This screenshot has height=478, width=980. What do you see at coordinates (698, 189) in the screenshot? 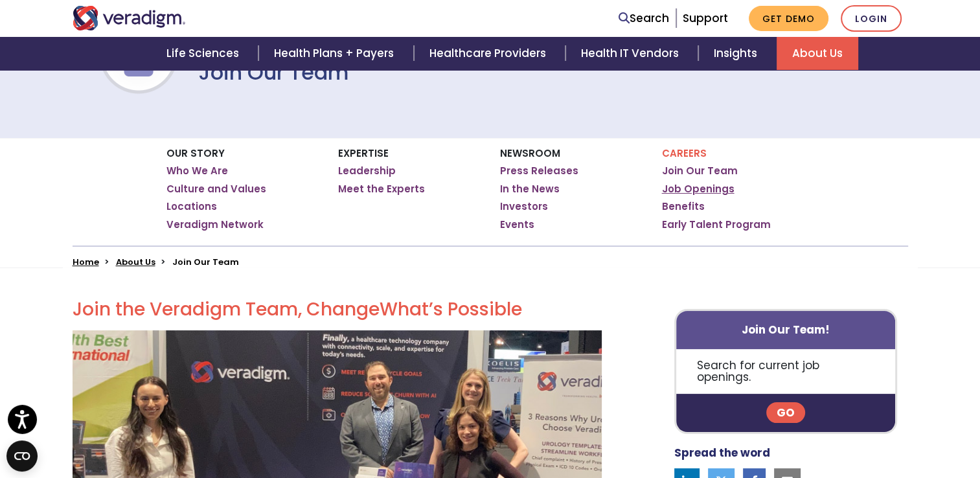
I see `a: Job Openings` at bounding box center [698, 189].